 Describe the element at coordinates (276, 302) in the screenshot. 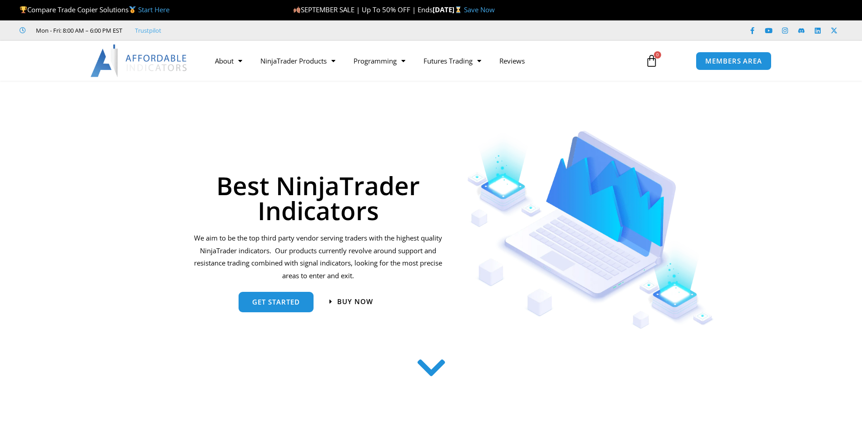

I see `span: get started` at that location.